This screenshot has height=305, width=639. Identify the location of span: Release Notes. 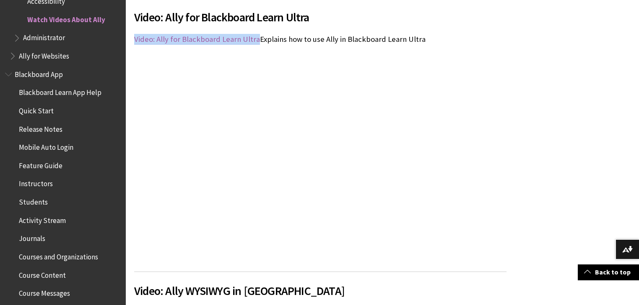
(41, 128).